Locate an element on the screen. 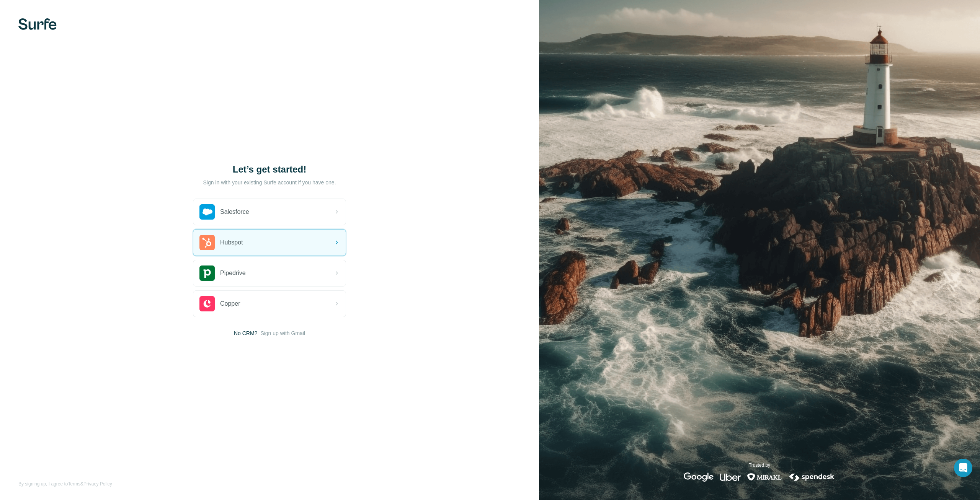 This screenshot has width=980, height=500. img: uber's logo is located at coordinates (730, 477).